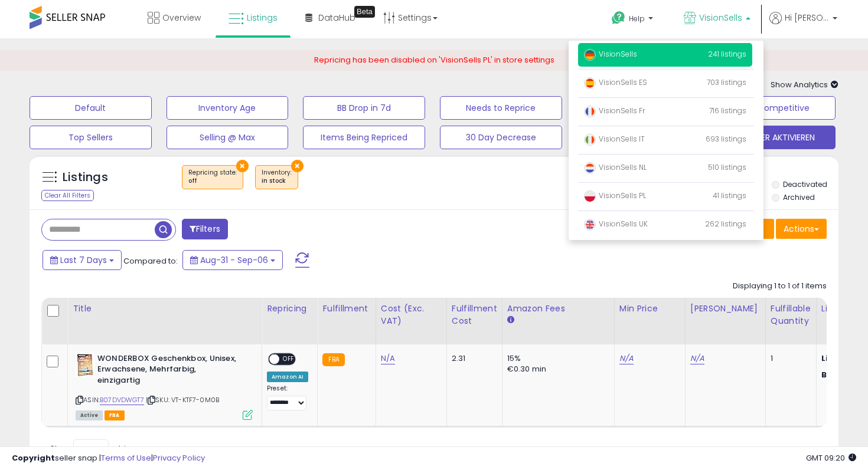 The image size is (868, 470). Describe the element at coordinates (165, 309) in the screenshot. I see `div: Title` at that location.